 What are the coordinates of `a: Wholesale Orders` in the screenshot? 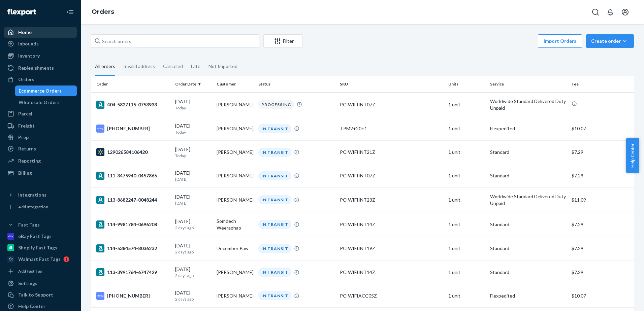 It's located at (46, 102).